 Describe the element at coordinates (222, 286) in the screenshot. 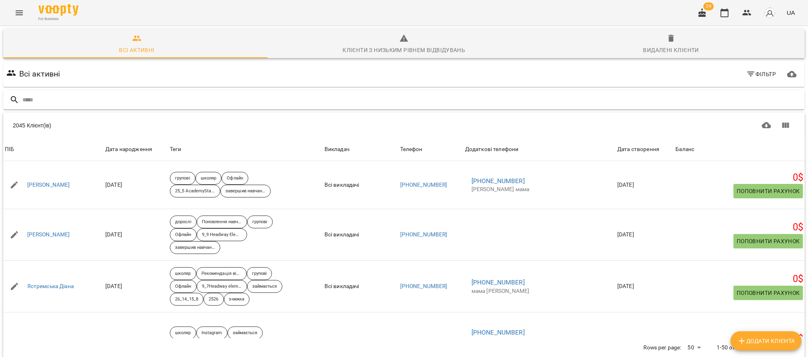

I see `div: 9_7Headway elementary Past S` at that location.